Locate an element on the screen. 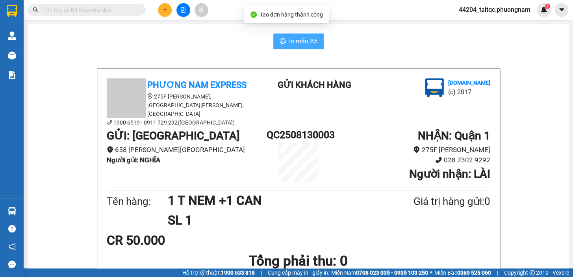  div: Giá trị hàng gửi: 0 is located at coordinates (432, 201).